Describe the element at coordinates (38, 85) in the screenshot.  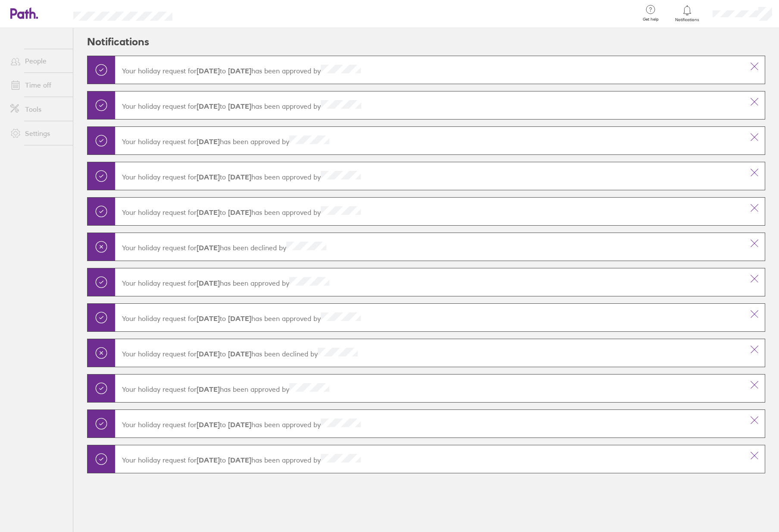
I see `a: Time off` at that location.